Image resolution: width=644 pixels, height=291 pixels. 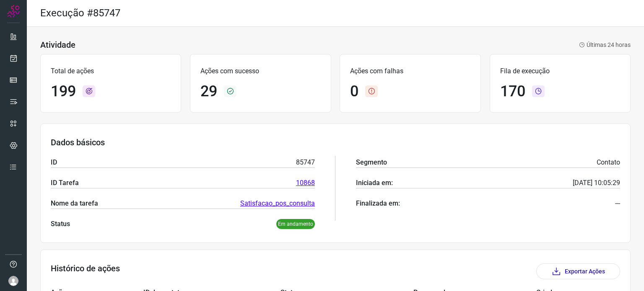 I want to click on h3: Histórico de ações, so click(x=85, y=272).